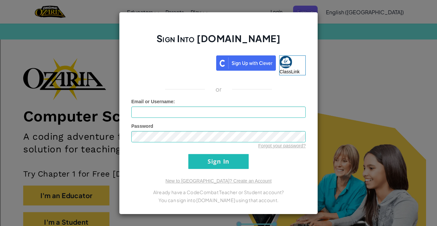  Describe the element at coordinates (218, 24) in the screenshot. I see `div: Delete` at that location.